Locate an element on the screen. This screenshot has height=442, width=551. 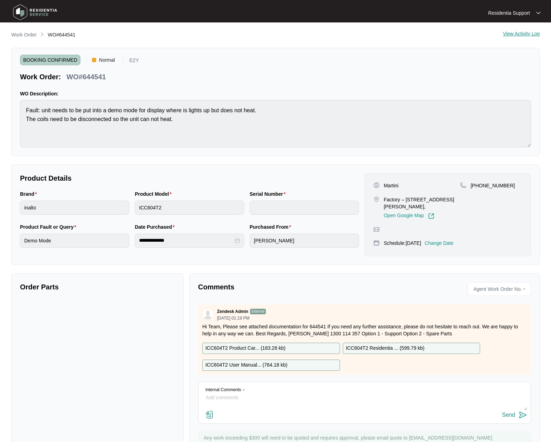
span: BOOKING CONFIRMED is located at coordinates (50, 60).